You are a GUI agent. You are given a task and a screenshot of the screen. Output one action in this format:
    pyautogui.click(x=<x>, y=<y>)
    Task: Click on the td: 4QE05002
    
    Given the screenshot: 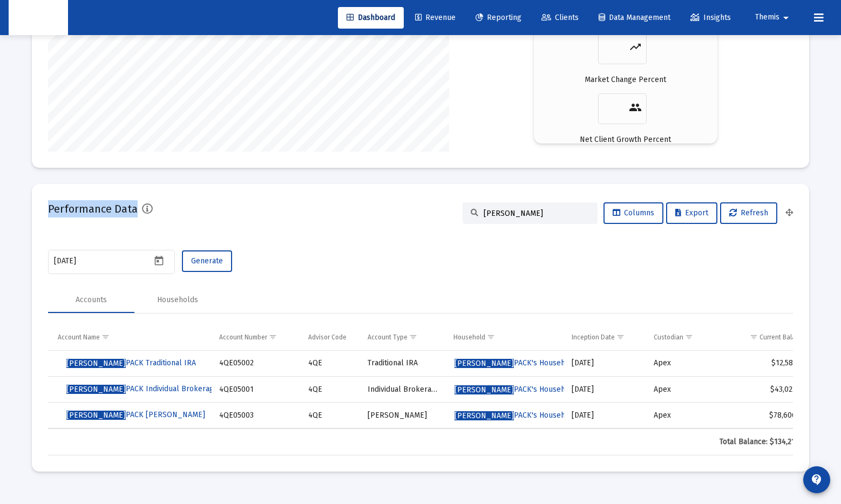 What is the action you would take?
    pyautogui.click(x=256, y=364)
    